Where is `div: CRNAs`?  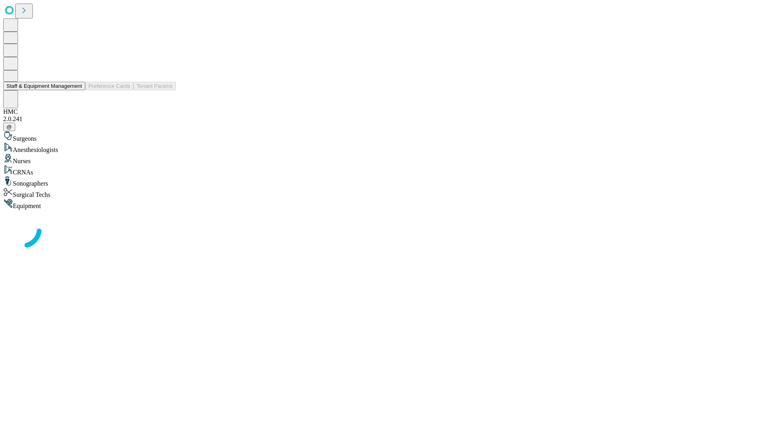 div: CRNAs is located at coordinates (385, 170).